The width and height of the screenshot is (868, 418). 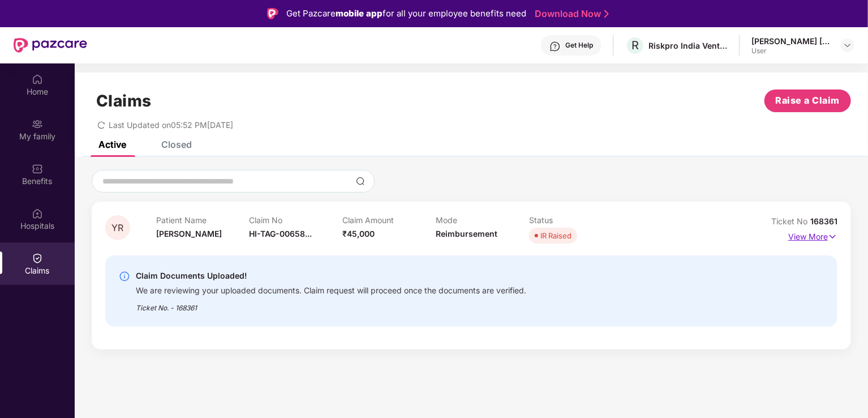 I want to click on span: 168361, so click(x=824, y=221).